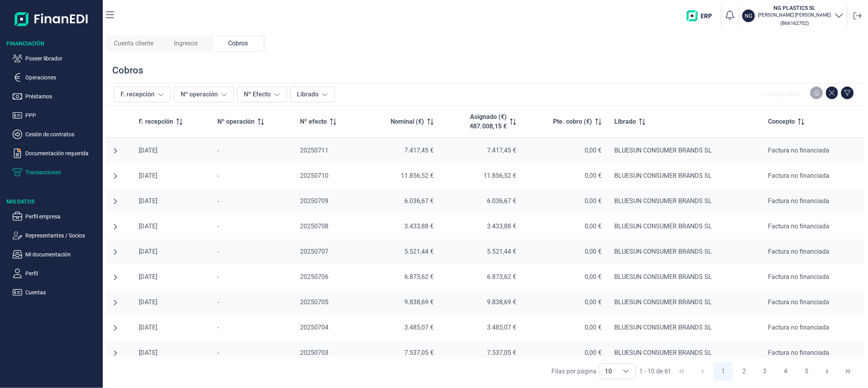 The image size is (868, 388). What do you see at coordinates (186, 43) in the screenshot?
I see `div: Ingresos` at bounding box center [186, 43].